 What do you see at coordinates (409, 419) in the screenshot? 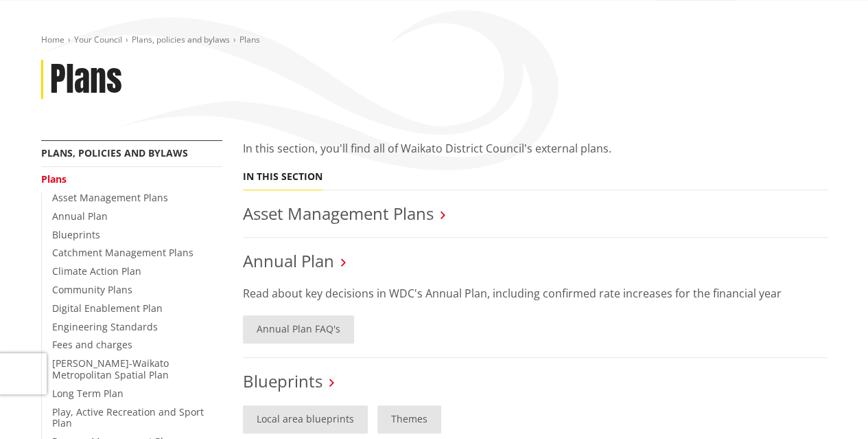
I see `a: Themes` at bounding box center [409, 419].